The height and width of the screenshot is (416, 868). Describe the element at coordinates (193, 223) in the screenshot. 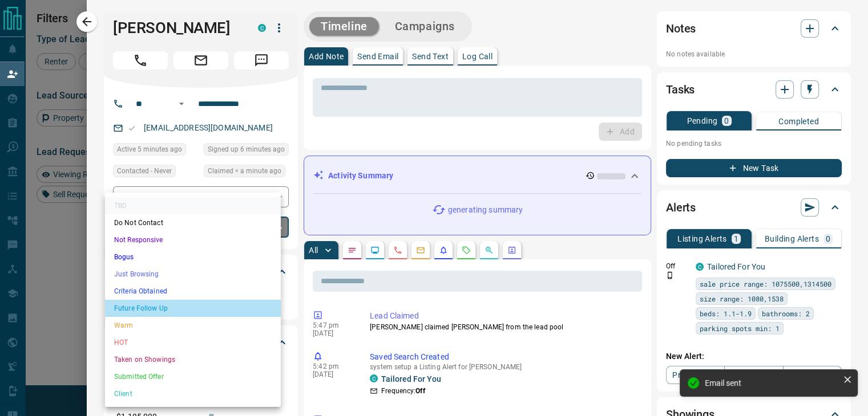

I see `li: Do Not Contact` at that location.